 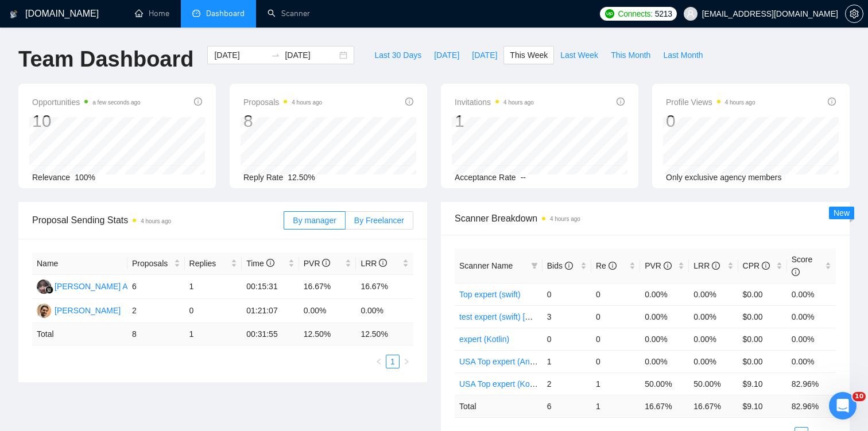 I want to click on button: Last Month, so click(x=683, y=55).